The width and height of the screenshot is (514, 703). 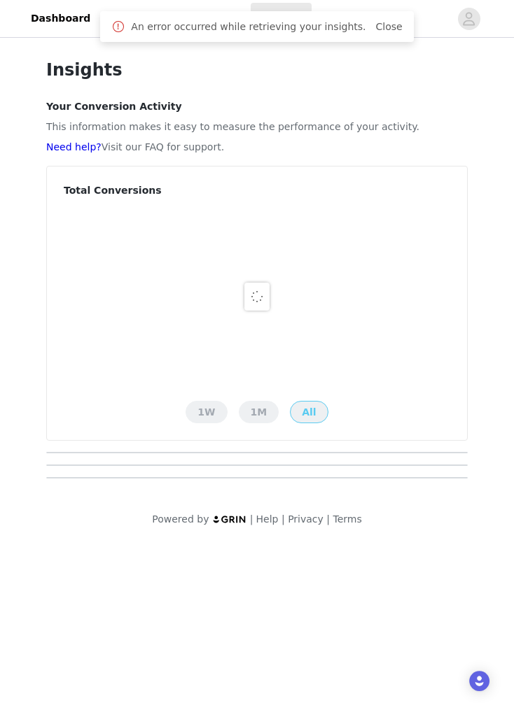 I want to click on a: Privacy, so click(x=305, y=519).